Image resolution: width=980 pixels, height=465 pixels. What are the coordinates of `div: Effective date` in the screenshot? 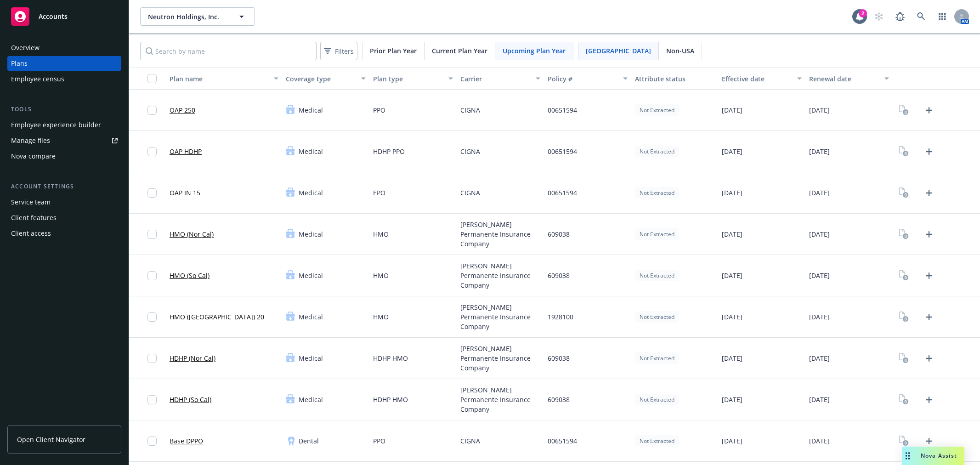 It's located at (757, 79).